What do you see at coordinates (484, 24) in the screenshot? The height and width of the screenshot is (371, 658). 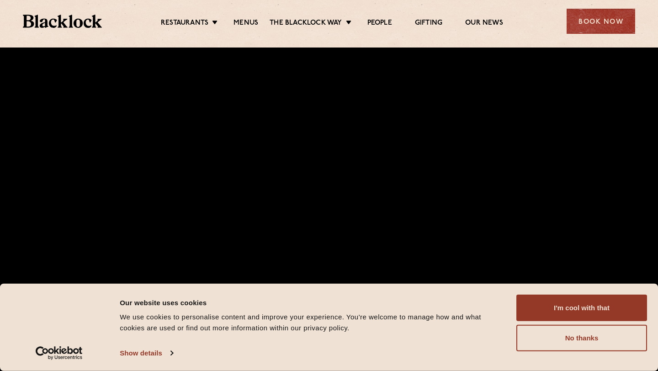 I see `a: Our News` at bounding box center [484, 24].